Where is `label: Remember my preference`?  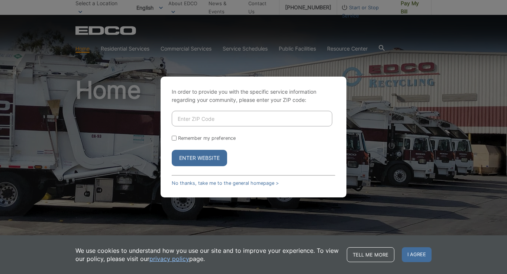
label: Remember my preference is located at coordinates (207, 138).